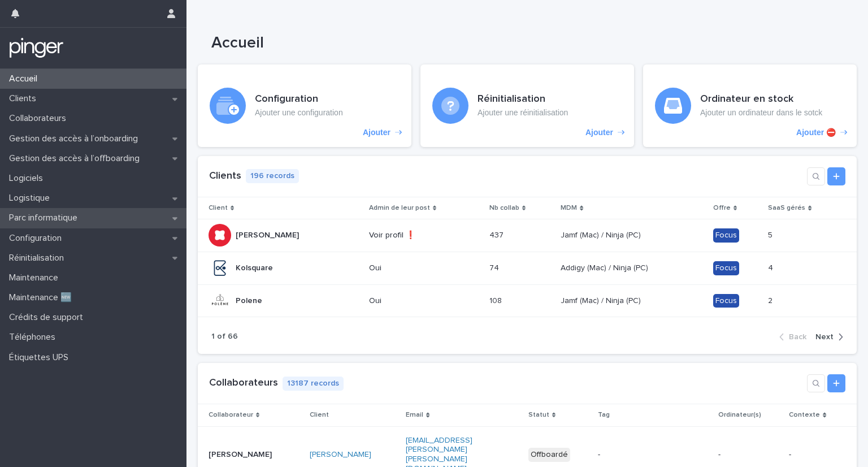 Image resolution: width=868 pixels, height=467 pixels. What do you see at coordinates (38, 258) in the screenshot?
I see `p: Réinitialisation` at bounding box center [38, 258].